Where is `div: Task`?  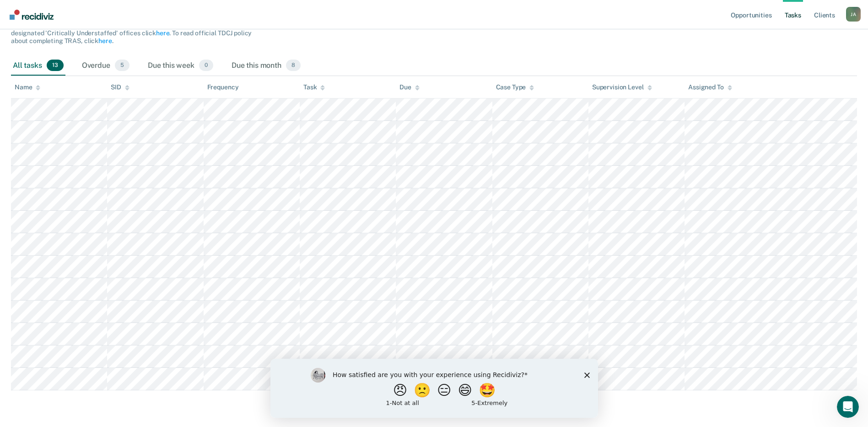 div: Task is located at coordinates (314, 87).